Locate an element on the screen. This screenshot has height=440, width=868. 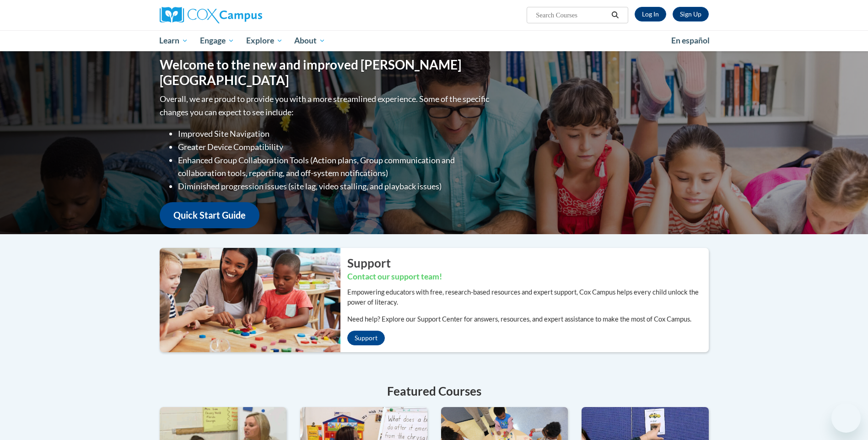
input: Search Courses is located at coordinates (571, 15).